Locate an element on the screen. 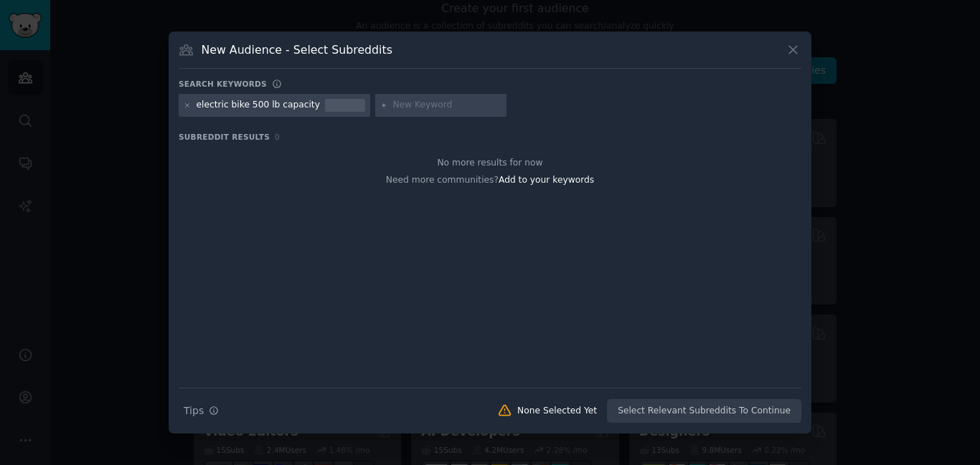 This screenshot has width=980, height=465. span: Tips is located at coordinates (194, 411).